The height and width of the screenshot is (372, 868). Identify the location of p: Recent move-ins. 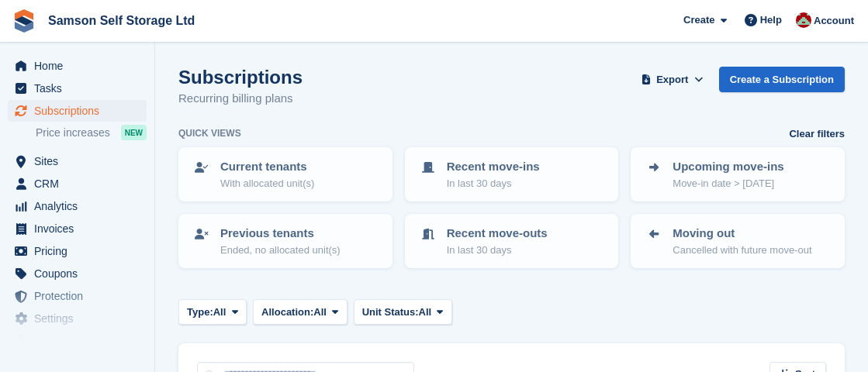
(494, 167).